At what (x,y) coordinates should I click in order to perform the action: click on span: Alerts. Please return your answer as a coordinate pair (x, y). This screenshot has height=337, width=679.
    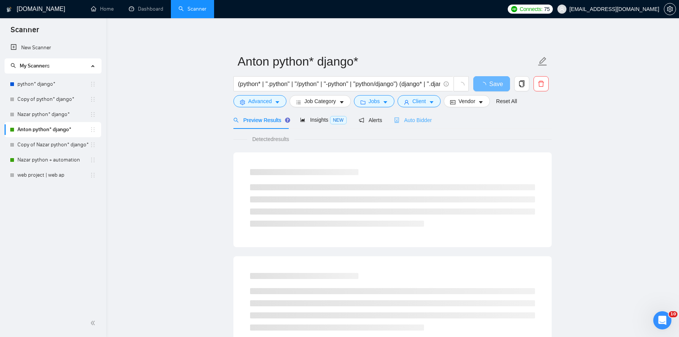
    Looking at the image, I should click on (370, 120).